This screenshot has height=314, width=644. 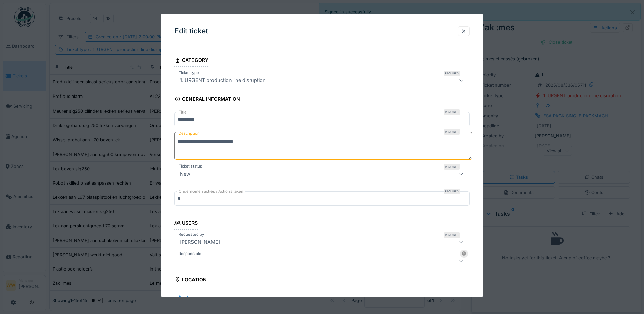 What do you see at coordinates (211, 191) in the screenshot?
I see `label: Ondernomen acties / Actions taken` at bounding box center [211, 191].